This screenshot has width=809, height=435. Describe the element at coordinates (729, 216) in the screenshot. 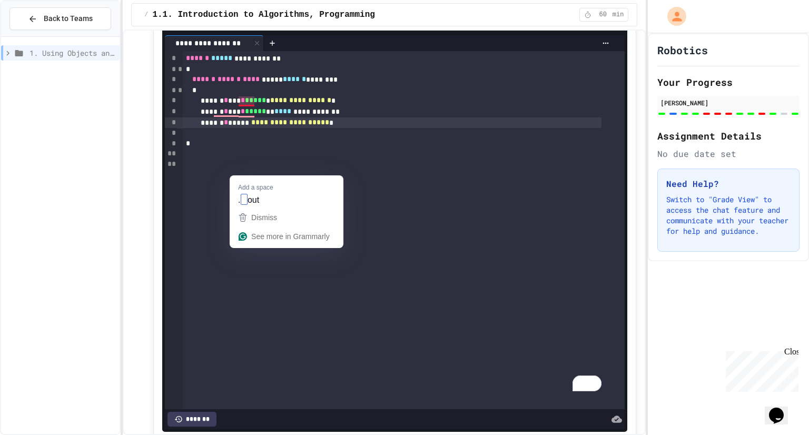

I see `p: Switch to "Grade View" to access the chat feature and communicate with your teacher for help and ...` at that location.